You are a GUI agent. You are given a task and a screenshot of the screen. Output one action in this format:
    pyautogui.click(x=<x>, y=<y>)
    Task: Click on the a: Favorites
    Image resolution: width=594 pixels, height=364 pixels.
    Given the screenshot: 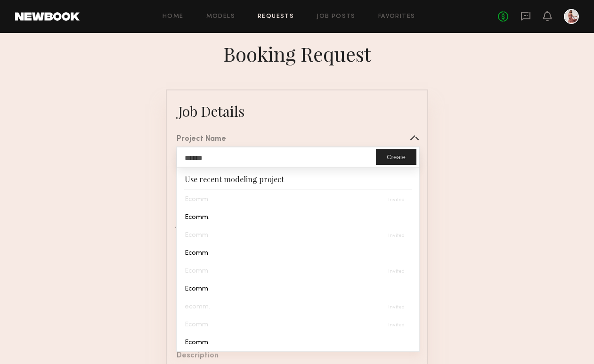 What is the action you would take?
    pyautogui.click(x=397, y=17)
    